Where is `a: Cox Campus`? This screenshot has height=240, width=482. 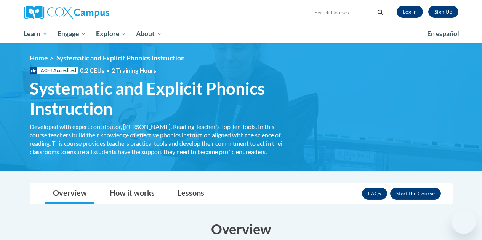
a: Cox Campus is located at coordinates (93, 13).